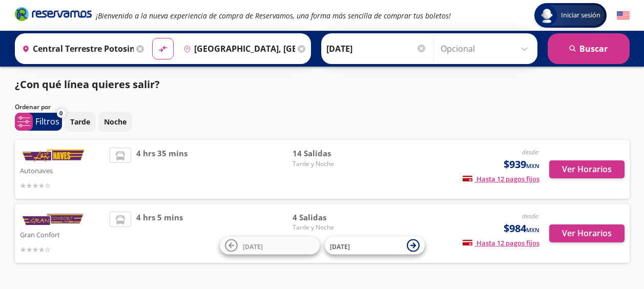 The width and height of the screenshot is (644, 289). Describe the element at coordinates (115, 121) in the screenshot. I see `p: Noche` at that location.